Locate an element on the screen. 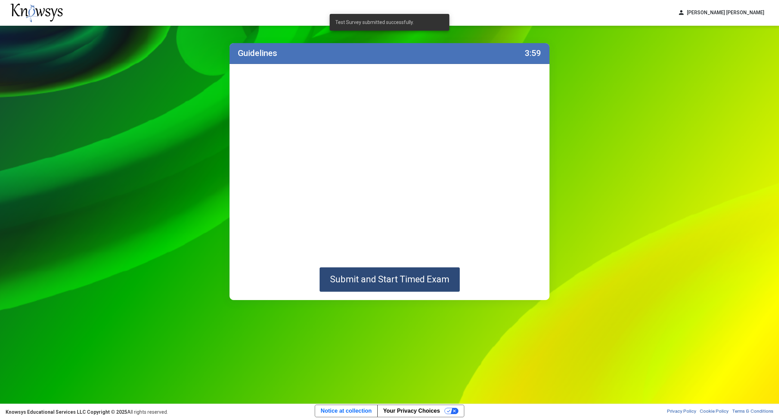  a: Notice at collection is located at coordinates (346, 411).